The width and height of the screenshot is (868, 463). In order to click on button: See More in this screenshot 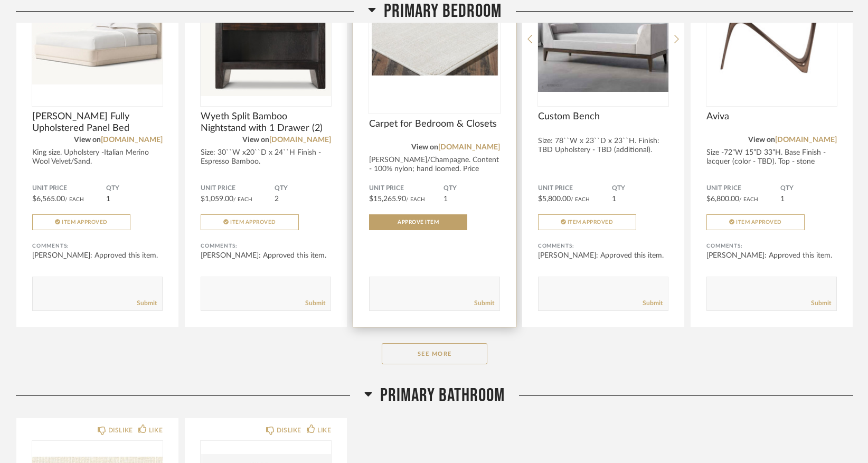, I will do `click(434, 354)`.